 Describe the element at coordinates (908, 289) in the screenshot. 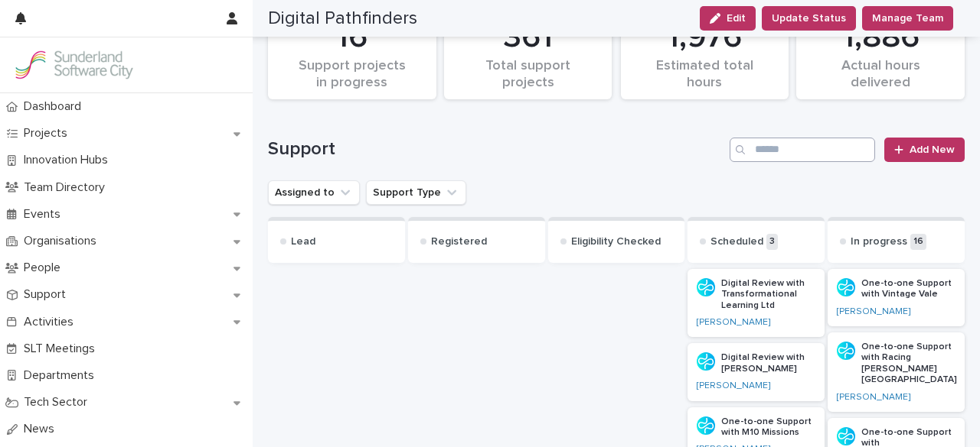

I see `p: One-to-one Support with Vintage Vale` at that location.